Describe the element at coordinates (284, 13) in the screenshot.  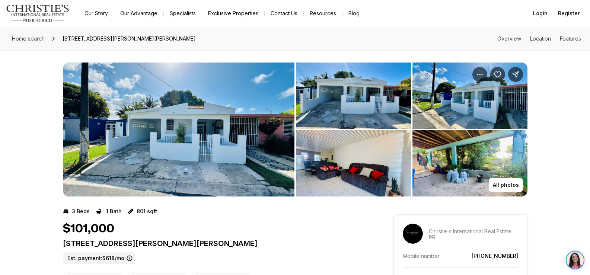
I see `button: Contact Us` at that location.